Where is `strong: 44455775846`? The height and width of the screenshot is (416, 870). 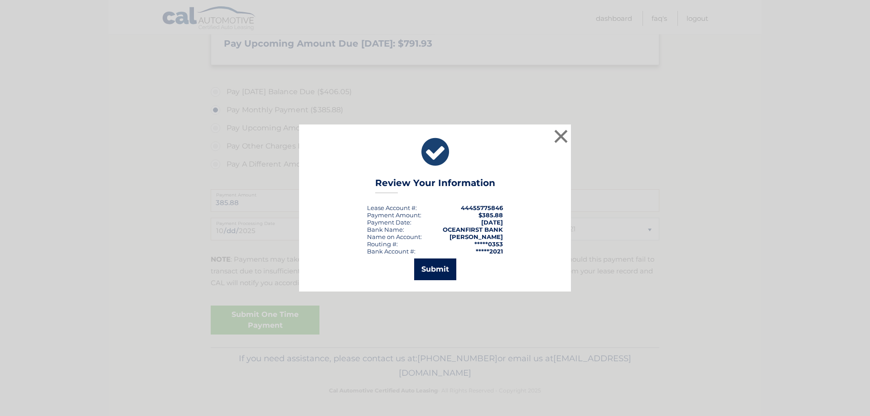
strong: 44455775846 is located at coordinates (482, 208).